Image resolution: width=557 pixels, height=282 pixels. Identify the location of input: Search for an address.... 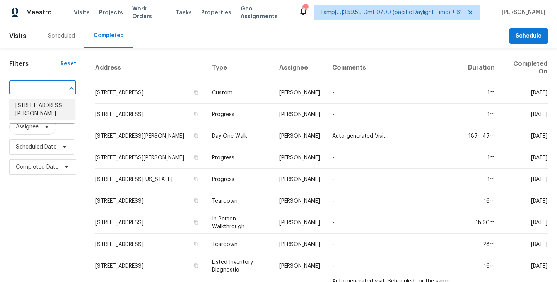
(32, 88).